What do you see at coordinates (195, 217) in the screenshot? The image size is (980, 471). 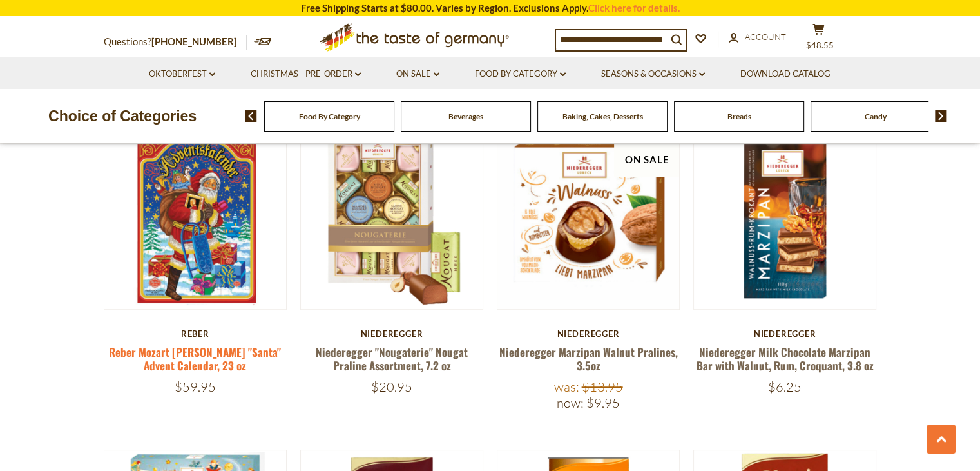 I see `img: Reber Mozart Kugel "Santa" Advent Calendar, 23 oz` at bounding box center [195, 217].